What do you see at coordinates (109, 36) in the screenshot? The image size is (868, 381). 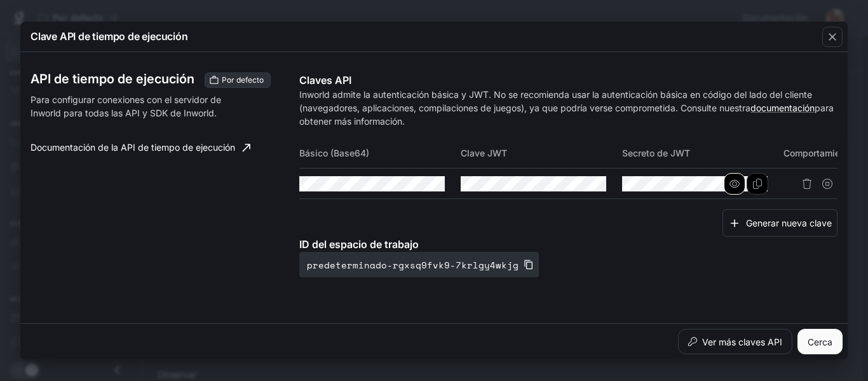 I see `font: Clave API de tiempo de ejecución` at bounding box center [109, 36].